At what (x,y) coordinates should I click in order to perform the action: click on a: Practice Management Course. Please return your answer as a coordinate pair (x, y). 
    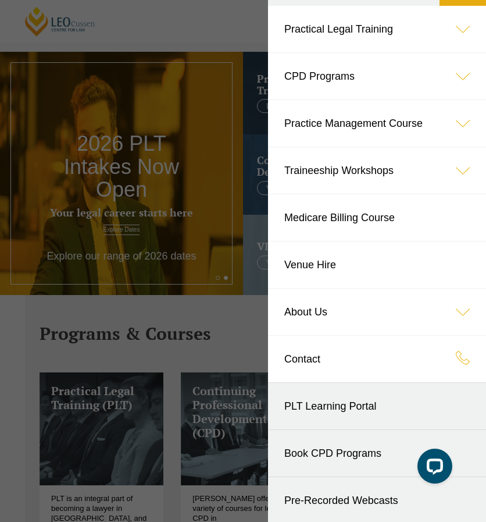
    Looking at the image, I should click on (377, 123).